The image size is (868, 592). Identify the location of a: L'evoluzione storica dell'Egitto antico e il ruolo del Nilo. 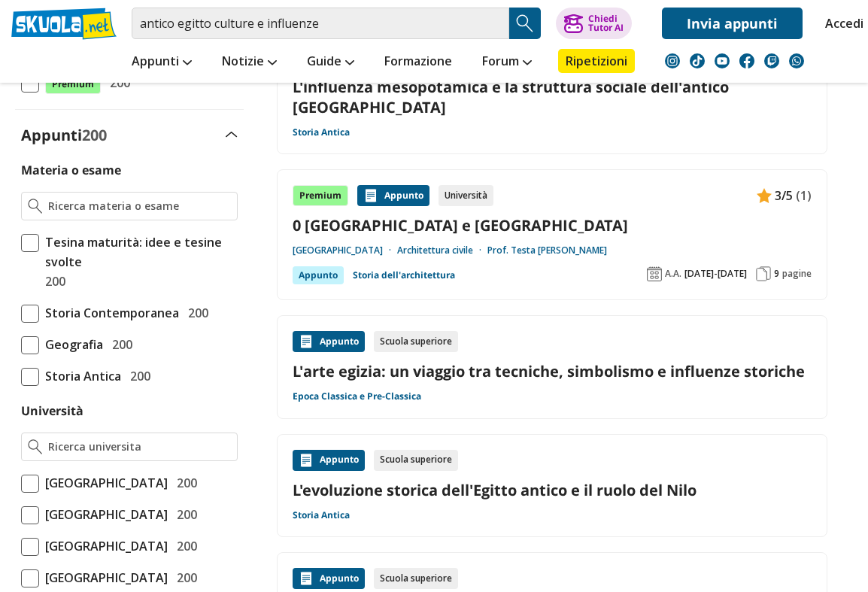
(553, 490).